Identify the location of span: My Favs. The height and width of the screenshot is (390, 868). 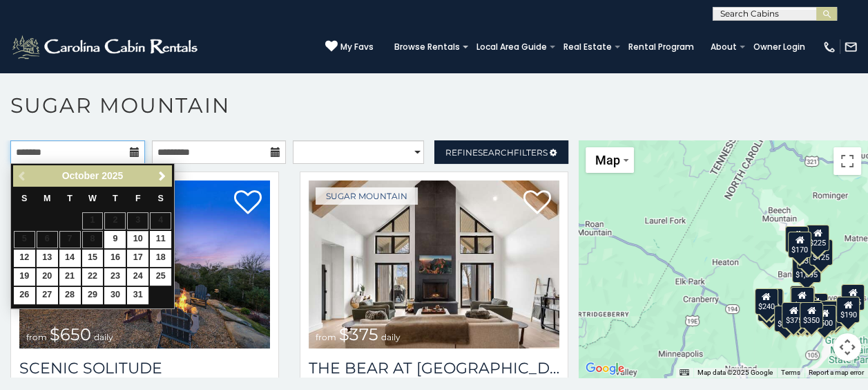
(357, 47).